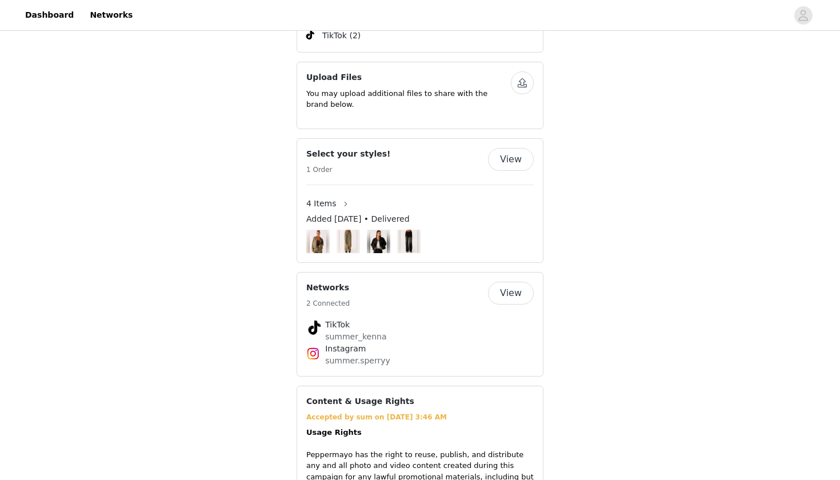 This screenshot has height=480, width=840. What do you see at coordinates (334, 432) in the screenshot?
I see `strong: Usage Rights` at bounding box center [334, 432].